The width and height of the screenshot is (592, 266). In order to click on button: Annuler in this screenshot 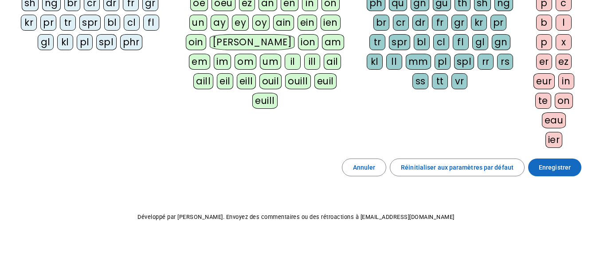, I will do `click(364, 167)`.